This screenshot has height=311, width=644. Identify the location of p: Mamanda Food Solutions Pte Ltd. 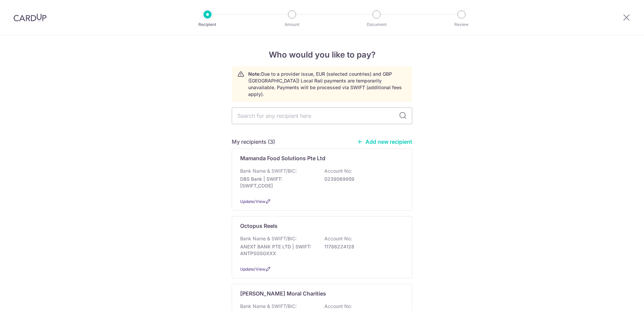
(282, 158).